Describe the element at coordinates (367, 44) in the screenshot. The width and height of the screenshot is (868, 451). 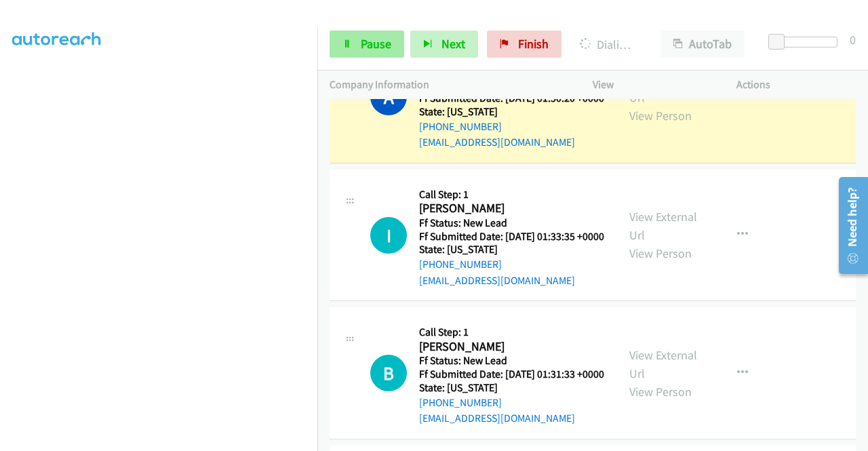
I see `a: Pause` at that location.